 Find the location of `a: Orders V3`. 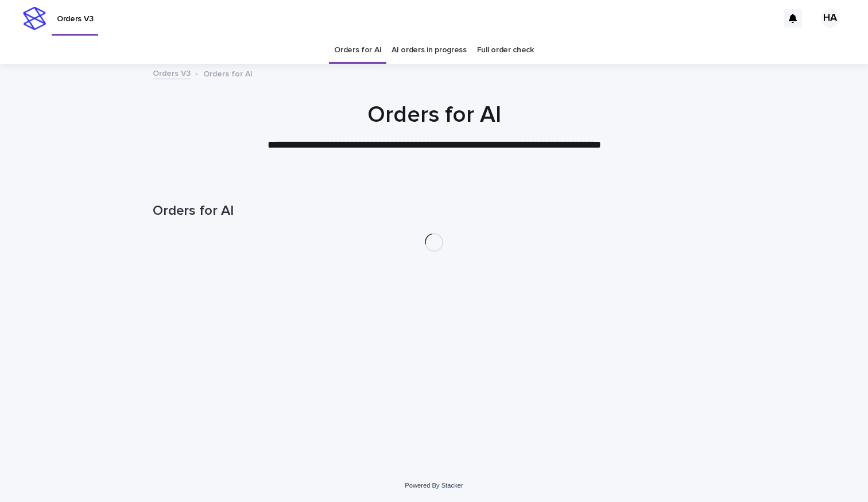

a: Orders V3 is located at coordinates (172, 72).